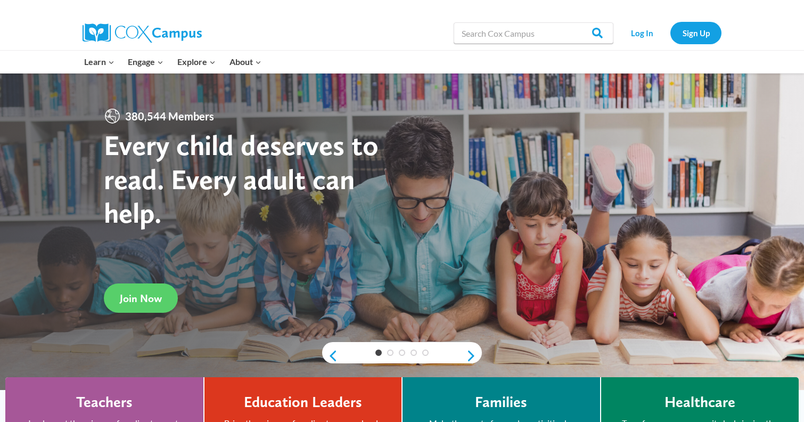 This screenshot has height=422, width=804. I want to click on h4: Families, so click(501, 402).